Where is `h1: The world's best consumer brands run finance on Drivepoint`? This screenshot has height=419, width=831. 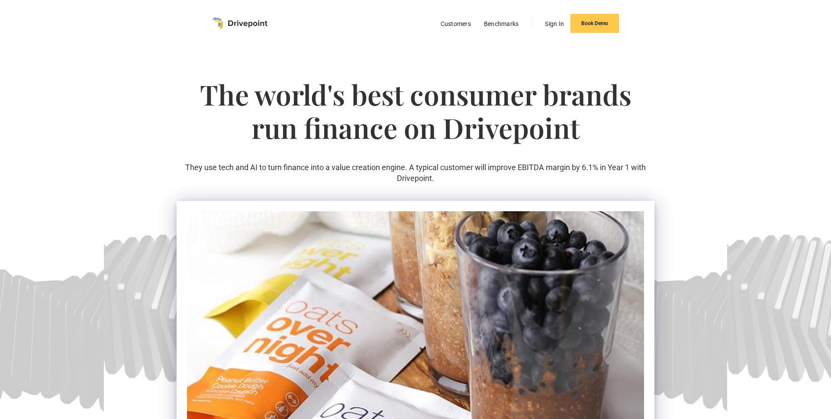
h1: The world's best consumer brands run finance on Drivepoint is located at coordinates (416, 120).